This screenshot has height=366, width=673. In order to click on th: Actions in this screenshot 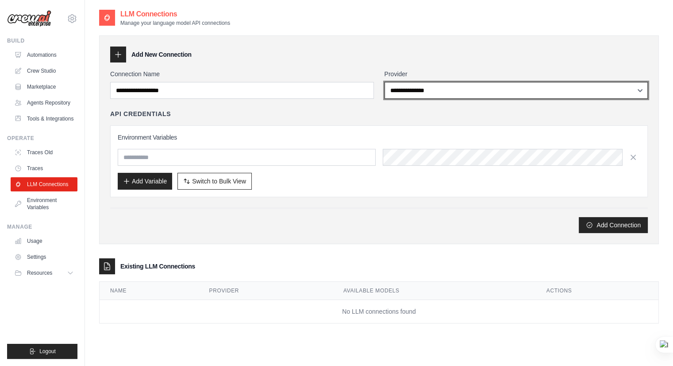, I will do `click(597, 290)`.